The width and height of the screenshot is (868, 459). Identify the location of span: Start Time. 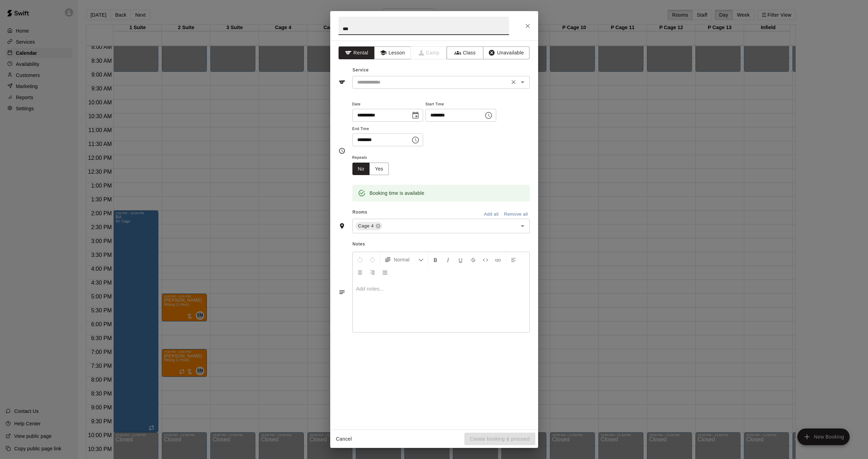
(461, 105).